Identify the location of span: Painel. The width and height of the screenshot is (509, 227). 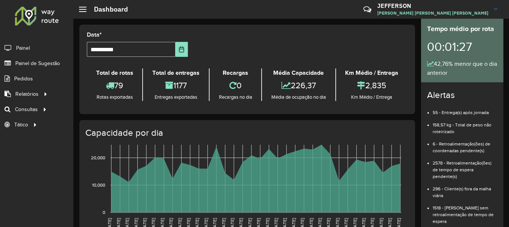
(23, 48).